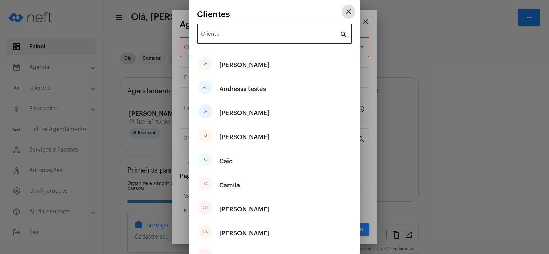 The width and height of the screenshot is (549, 254). What do you see at coordinates (349, 12) in the screenshot?
I see `mat-icon: close` at bounding box center [349, 12].